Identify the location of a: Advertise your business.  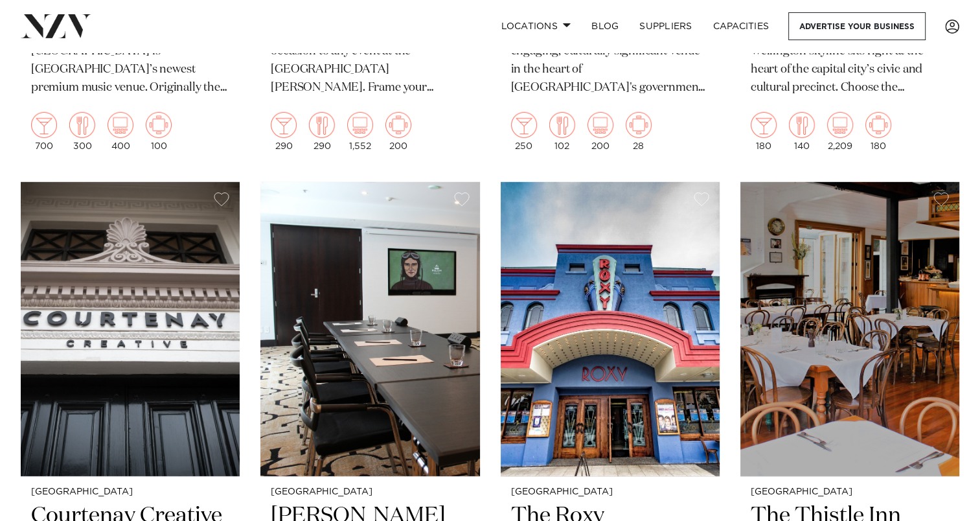
(857, 26).